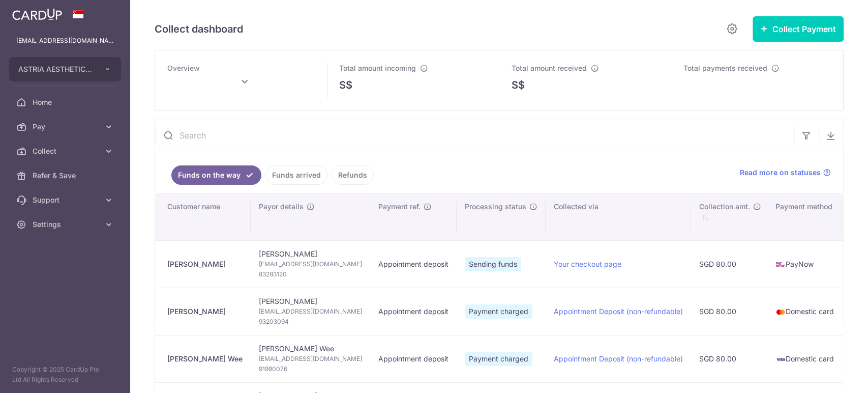 This screenshot has height=393, width=868. I want to click on h5: Collect dashboard, so click(199, 29).